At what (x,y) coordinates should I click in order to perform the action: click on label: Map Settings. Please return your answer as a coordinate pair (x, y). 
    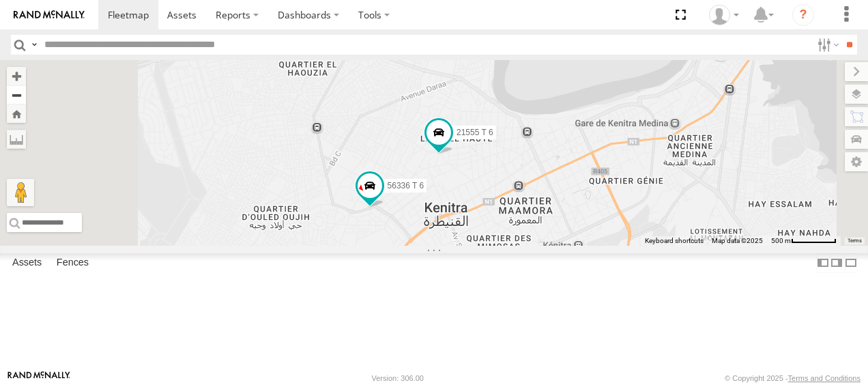
    Looking at the image, I should click on (856, 162).